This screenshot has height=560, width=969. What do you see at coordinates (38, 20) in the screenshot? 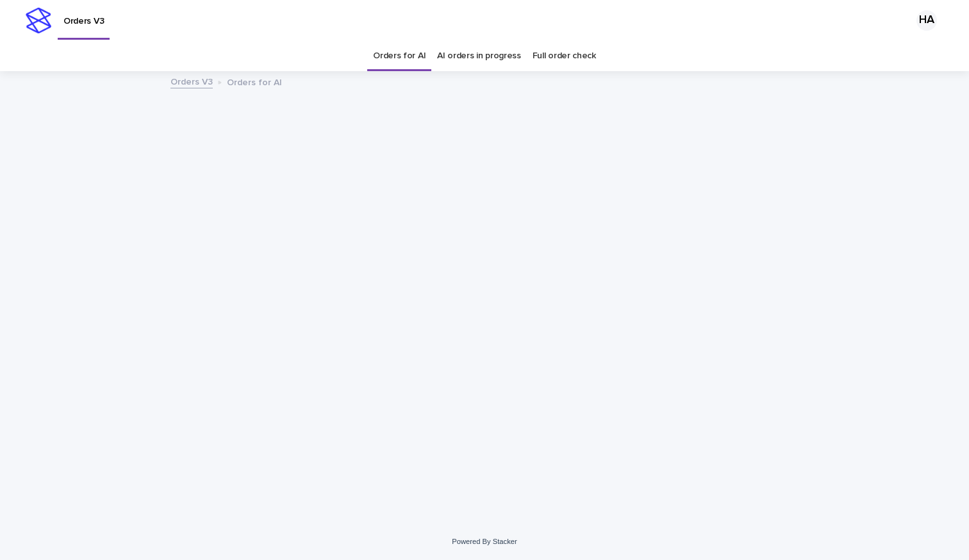
I see `img: stacker-logo-s-only.png` at bounding box center [38, 20].